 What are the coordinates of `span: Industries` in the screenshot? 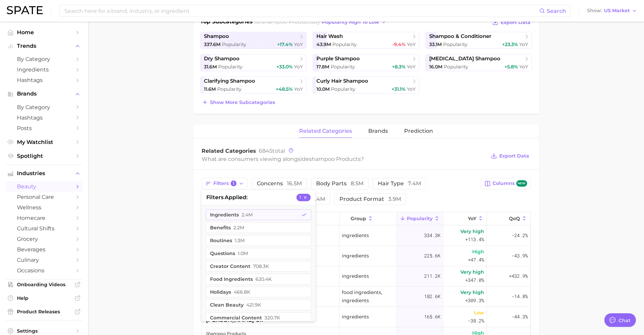 It's located at (44, 174).